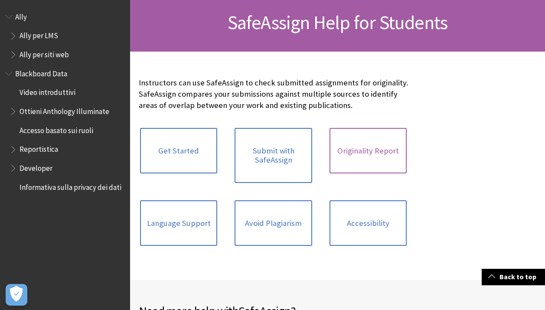  What do you see at coordinates (56, 129) in the screenshot?
I see `span: Accesso basato sui ruoli` at bounding box center [56, 129].